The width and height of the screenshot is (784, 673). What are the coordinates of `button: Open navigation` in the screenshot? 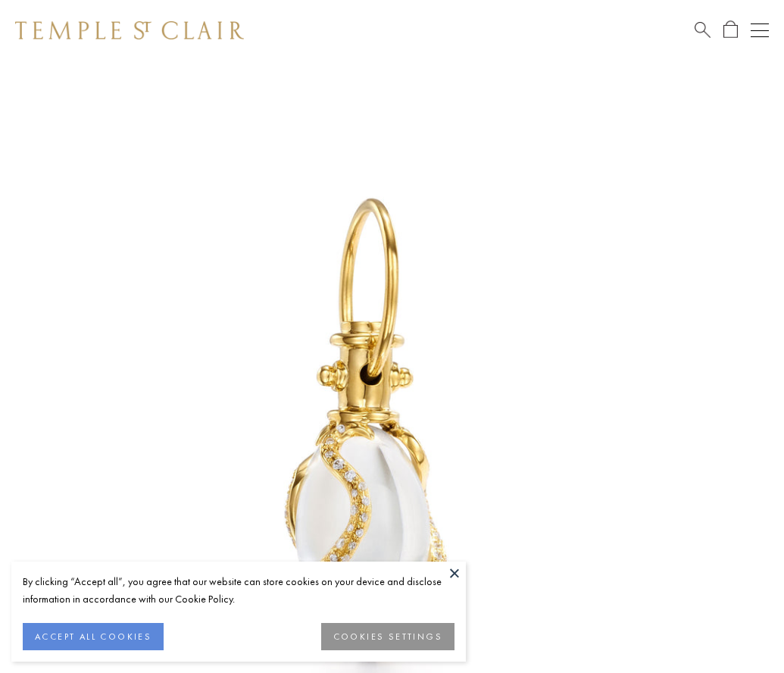 It's located at (760, 30).